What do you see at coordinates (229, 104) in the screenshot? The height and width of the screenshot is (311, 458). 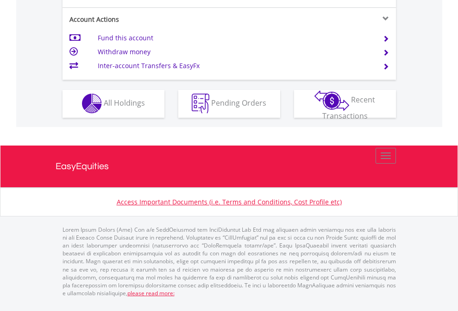 I see `button: Pending Orders` at bounding box center [229, 104].